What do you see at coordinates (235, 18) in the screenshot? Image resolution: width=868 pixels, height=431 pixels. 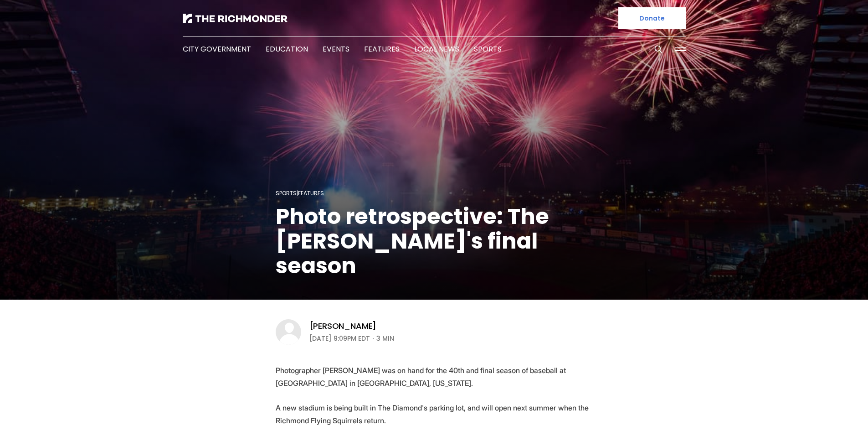 I see `img: The Richmonder` at bounding box center [235, 18].